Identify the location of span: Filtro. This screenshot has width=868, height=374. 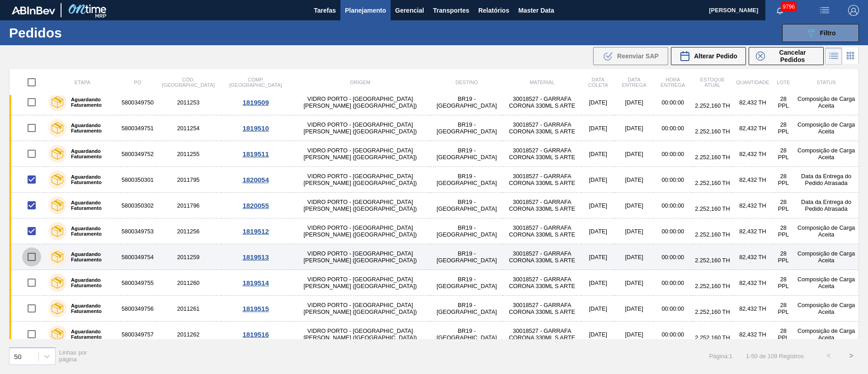
(828, 33).